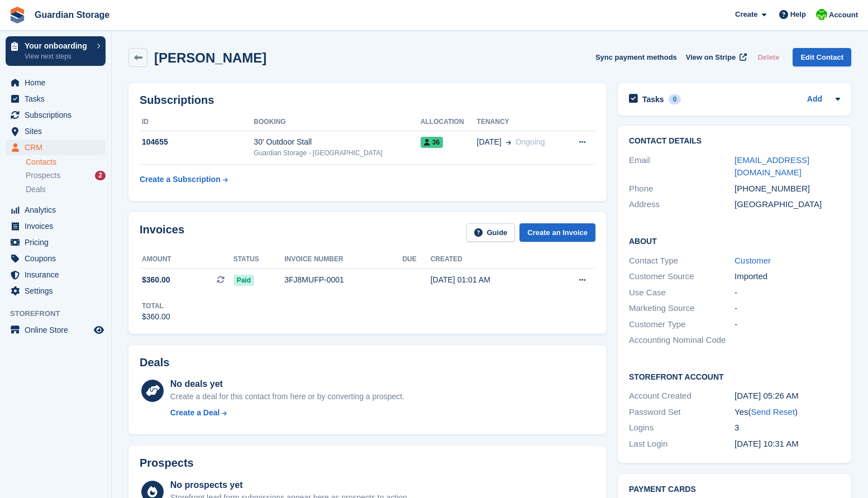 The width and height of the screenshot is (868, 498). I want to click on div: Yes, so click(787, 412).